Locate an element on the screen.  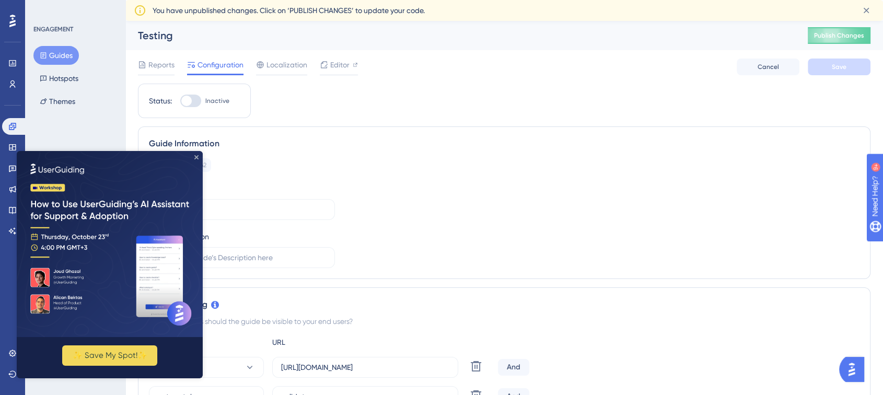
div: Testing is located at coordinates (460, 36).